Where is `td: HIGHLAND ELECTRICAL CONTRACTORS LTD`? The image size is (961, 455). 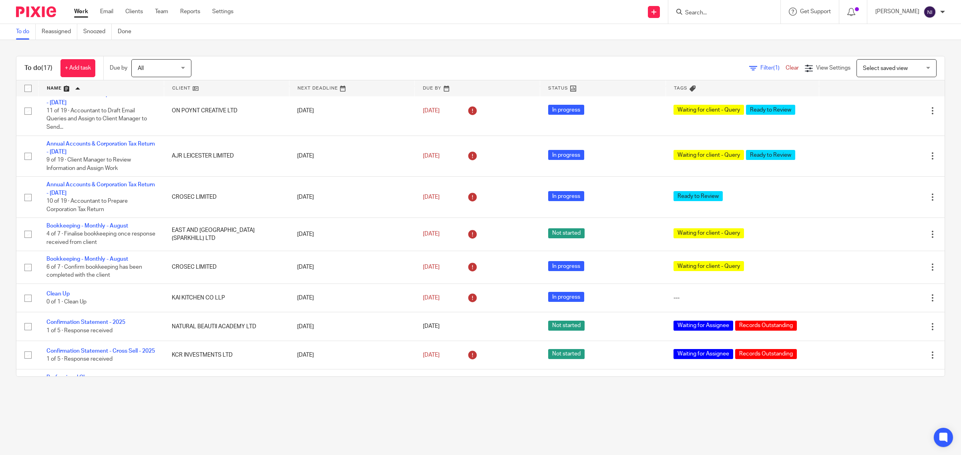
td: HIGHLAND ELECTRICAL CONTRACTORS LTD is located at coordinates (226, 386).